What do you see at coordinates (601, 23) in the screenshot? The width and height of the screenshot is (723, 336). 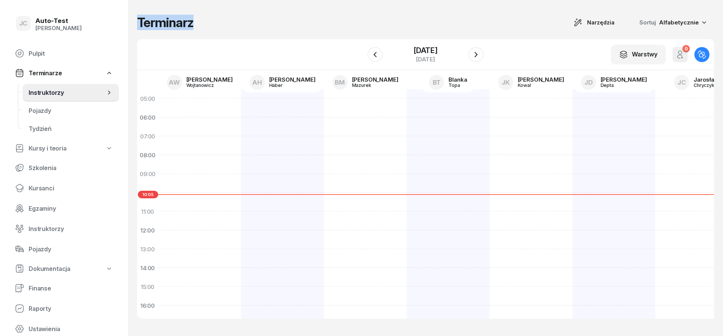 I see `span: Narzędzia` at bounding box center [601, 23].